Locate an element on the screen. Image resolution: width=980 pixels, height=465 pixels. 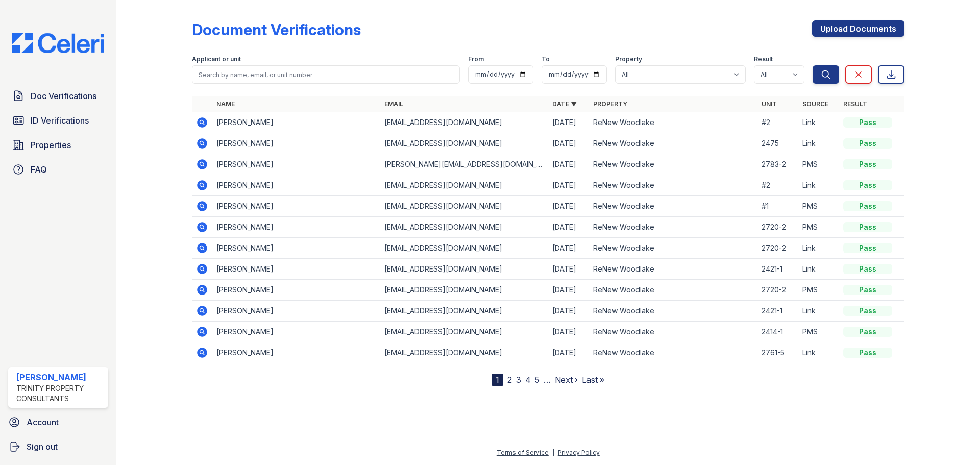
a: 4 is located at coordinates (528, 380).